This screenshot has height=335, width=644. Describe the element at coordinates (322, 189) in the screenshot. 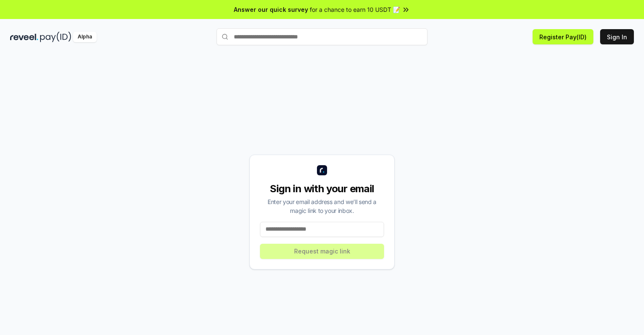

I see `div: Sign in with your email` at that location.